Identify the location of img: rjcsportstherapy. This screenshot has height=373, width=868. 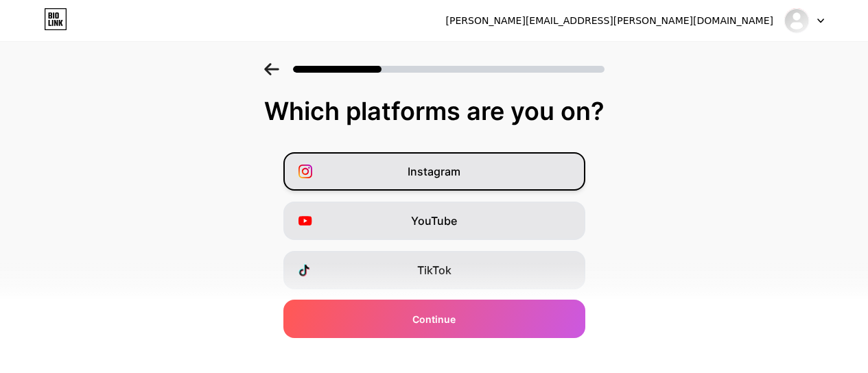
(796, 21).